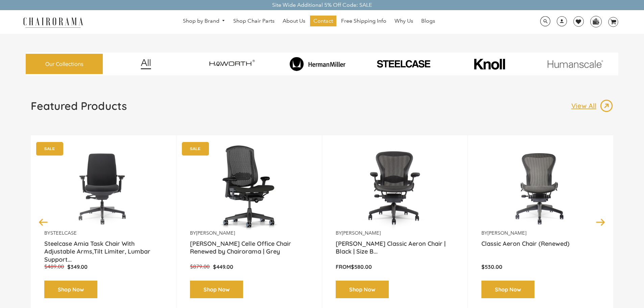 This screenshot has height=308, width=644. What do you see at coordinates (364, 21) in the screenshot?
I see `a: Free Shipping Info` at bounding box center [364, 21].